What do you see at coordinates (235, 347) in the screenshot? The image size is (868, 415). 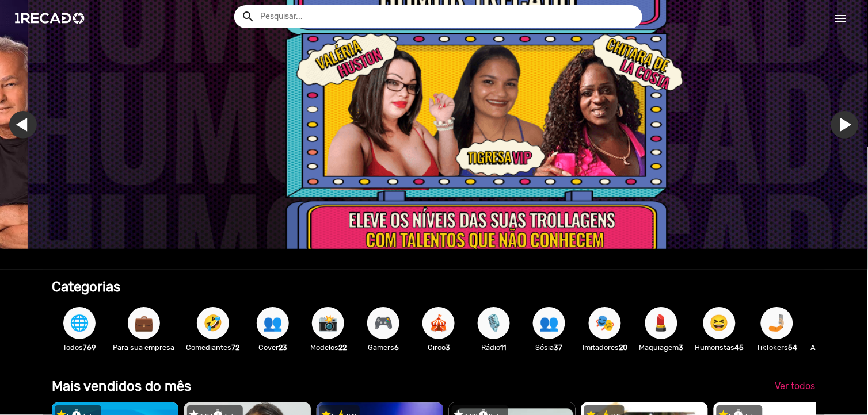 I see `b: 72` at bounding box center [235, 347].